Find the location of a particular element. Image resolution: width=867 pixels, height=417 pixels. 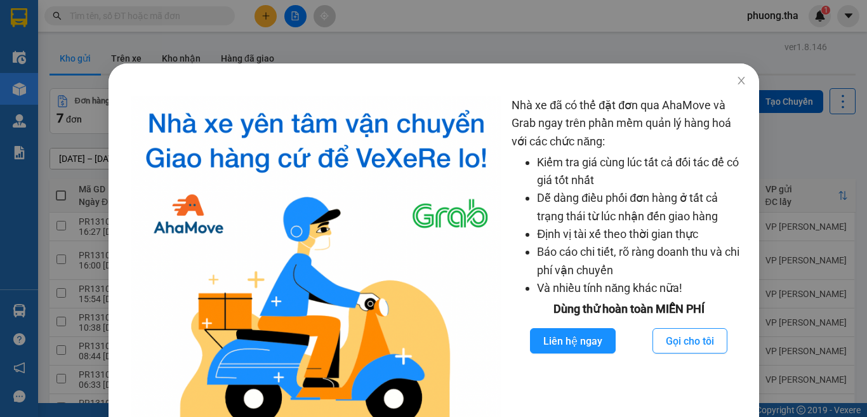

li: Báo cáo chi tiết, rõ ràng doanh thu và chi phí vận chuyển is located at coordinates (641, 261).